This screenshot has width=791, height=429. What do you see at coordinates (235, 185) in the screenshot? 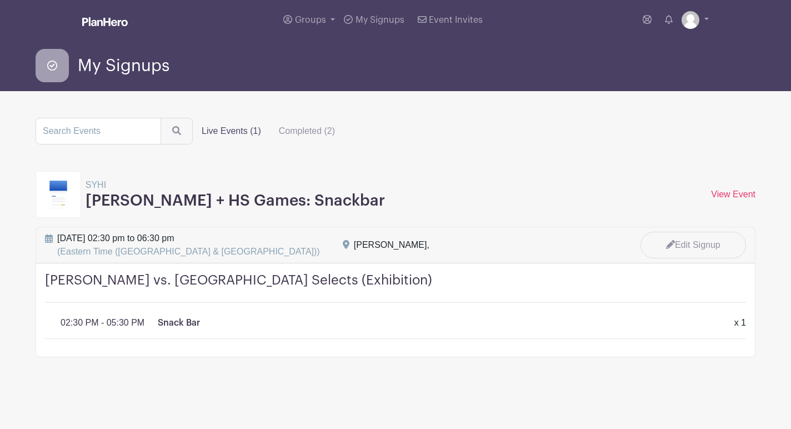
I see `p: SYHI` at bounding box center [235, 185].